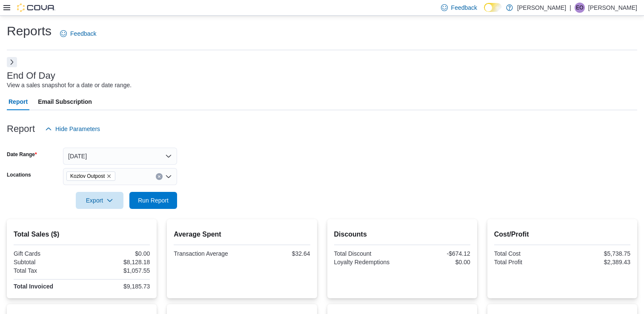 The height and width of the screenshot is (314, 644). Describe the element at coordinates (22, 154) in the screenshot. I see `label: Date Range` at that location.